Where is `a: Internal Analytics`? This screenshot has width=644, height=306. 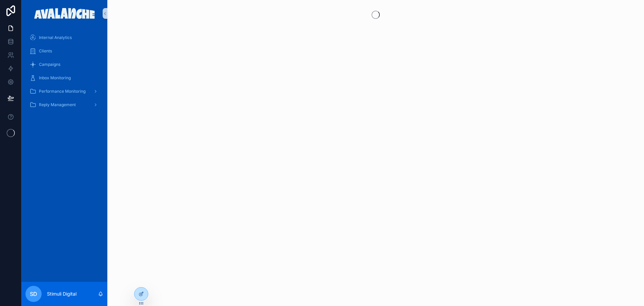
a: Internal Analytics is located at coordinates (65, 37).